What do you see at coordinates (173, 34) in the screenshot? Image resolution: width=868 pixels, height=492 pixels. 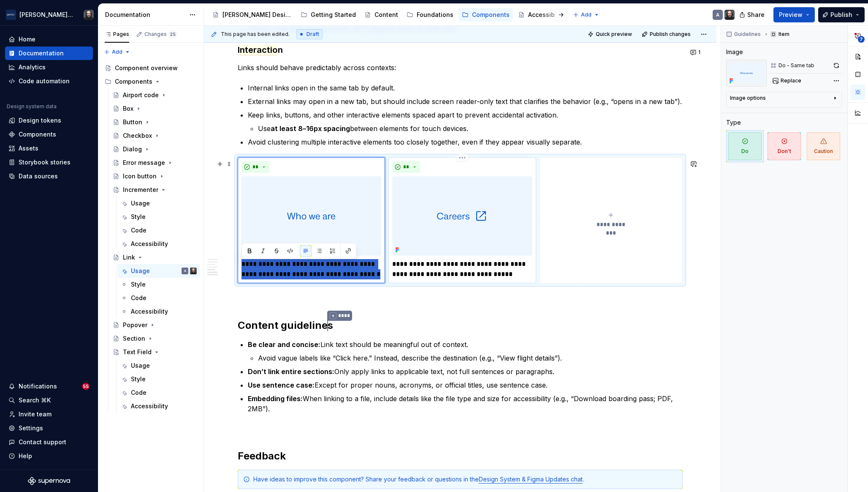 I see `span: 25` at bounding box center [173, 34].